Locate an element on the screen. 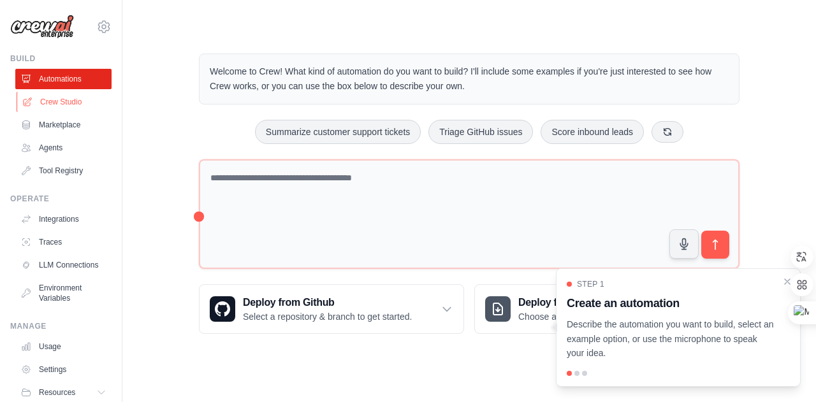  a: Tool Registry is located at coordinates (63, 171).